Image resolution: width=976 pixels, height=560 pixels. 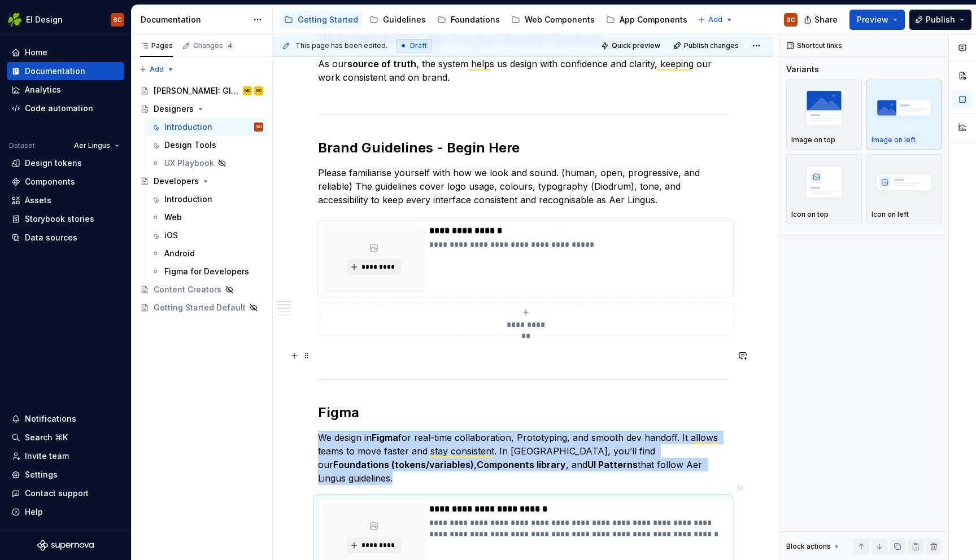 What do you see at coordinates (893, 140) in the screenshot?
I see `p: Image on left` at bounding box center [893, 140].